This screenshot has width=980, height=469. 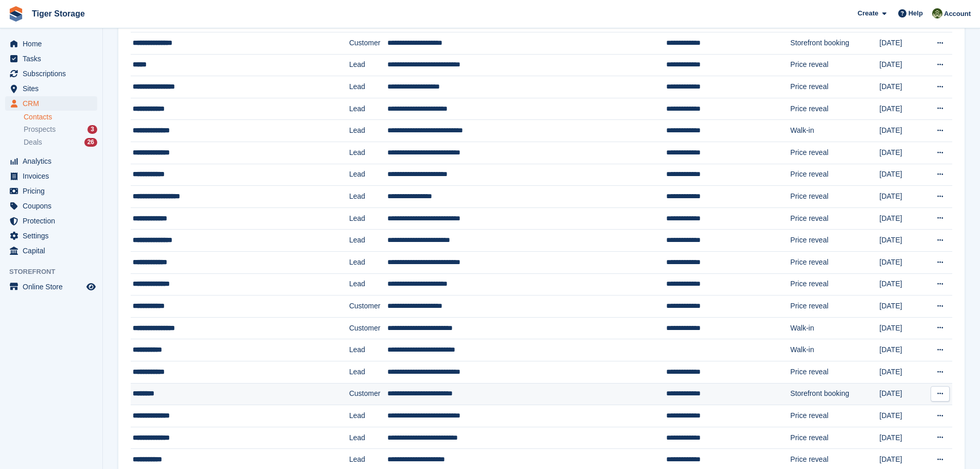 I want to click on span: Storefront, so click(x=56, y=271).